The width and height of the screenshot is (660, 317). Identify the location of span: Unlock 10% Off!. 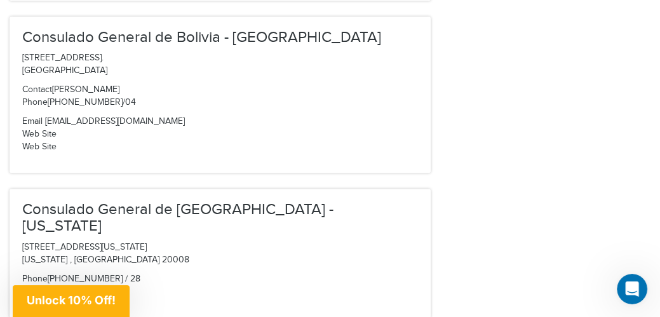
(71, 300).